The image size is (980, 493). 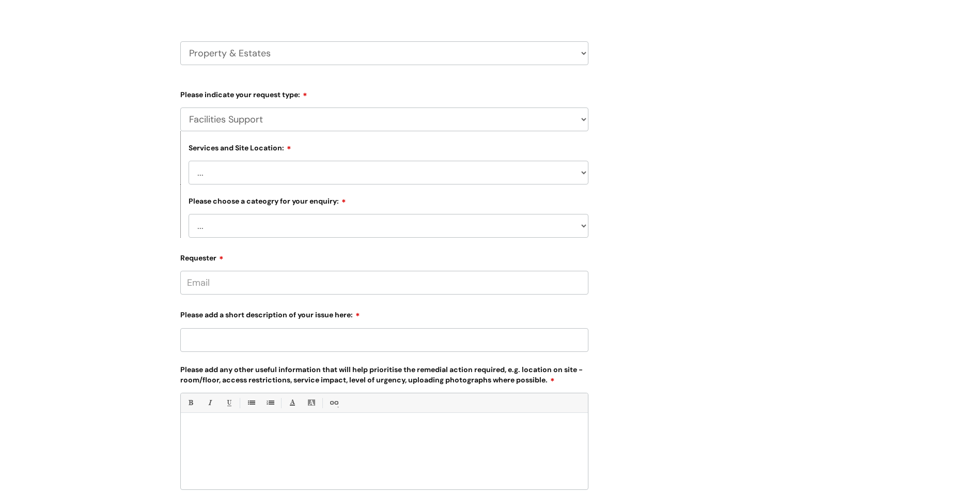 What do you see at coordinates (292, 403) in the screenshot?
I see `a: Font Color` at bounding box center [292, 403].